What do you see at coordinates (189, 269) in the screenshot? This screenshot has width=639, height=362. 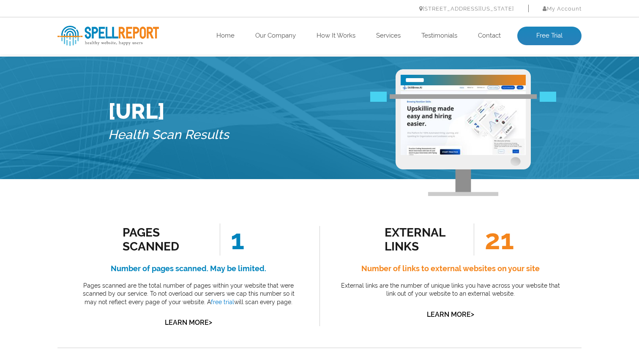 I see `h4: Number of pages scanned. May be limited.` at bounding box center [189, 269].